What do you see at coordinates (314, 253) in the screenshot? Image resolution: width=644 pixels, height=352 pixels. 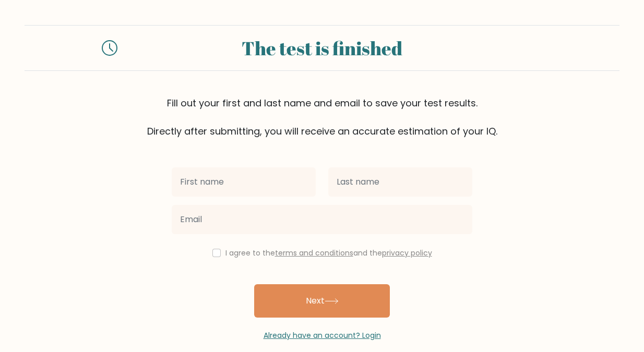 I see `a: terms and conditions` at bounding box center [314, 253].